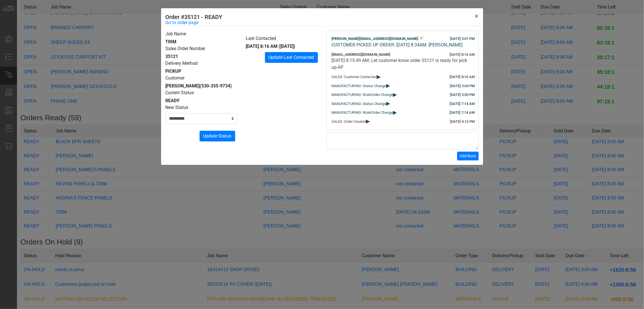 This screenshot has width=644, height=309. I want to click on label: Last Contacted, so click(261, 39).